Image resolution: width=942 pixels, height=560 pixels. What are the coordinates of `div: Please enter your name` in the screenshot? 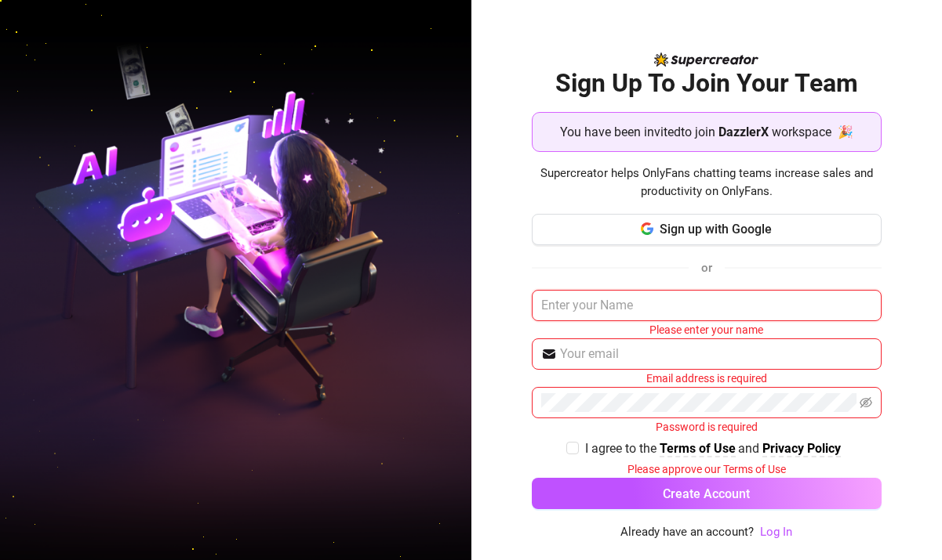 It's located at (706, 330).